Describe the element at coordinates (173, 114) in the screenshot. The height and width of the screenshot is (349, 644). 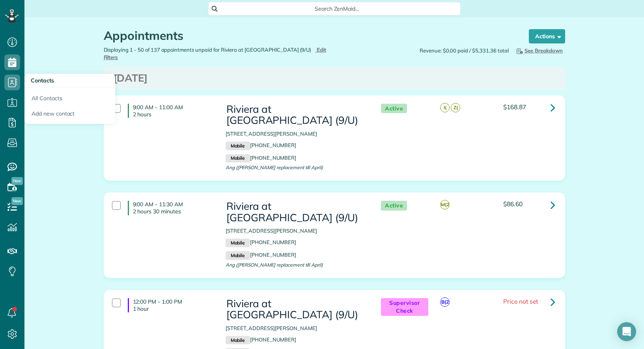
I see `p: 2 hours` at that location.